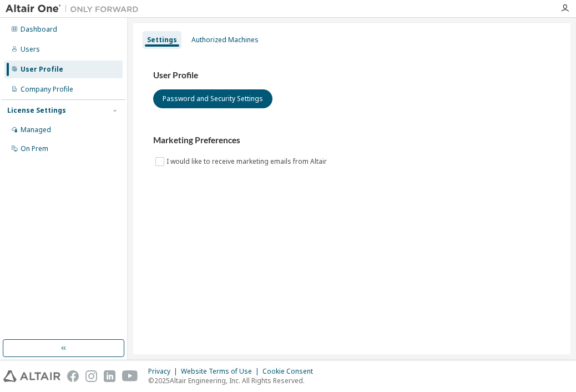 The height and width of the screenshot is (392, 576). Describe the element at coordinates (225, 40) in the screenshot. I see `div: Authorized Machines` at that location.